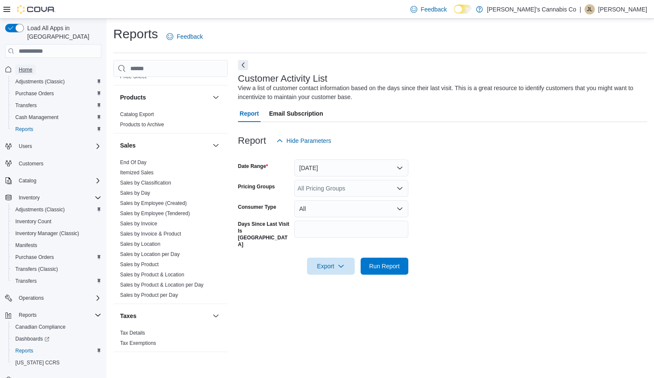 The width and height of the screenshot is (654, 378). Describe the element at coordinates (137, 173) in the screenshot. I see `span: Itemized Sales` at that location.